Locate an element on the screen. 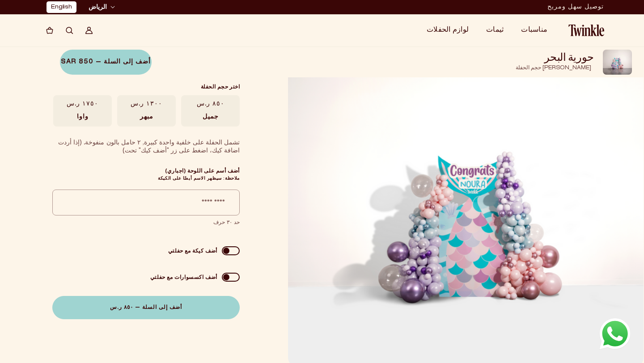  p: توصيل سهل ومريح is located at coordinates (575, 7).